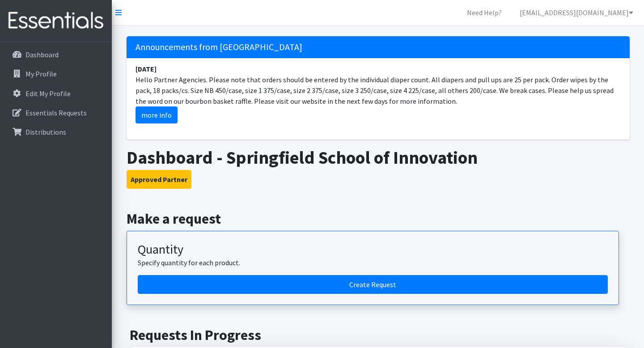 This screenshot has width=644, height=348. What do you see at coordinates (56, 113) in the screenshot?
I see `p: Essentials Requests` at bounding box center [56, 113].